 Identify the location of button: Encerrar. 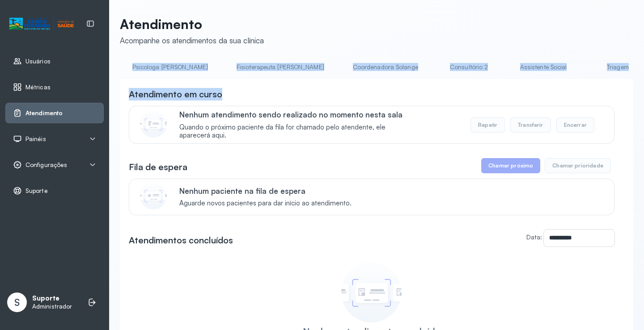
(575, 125).